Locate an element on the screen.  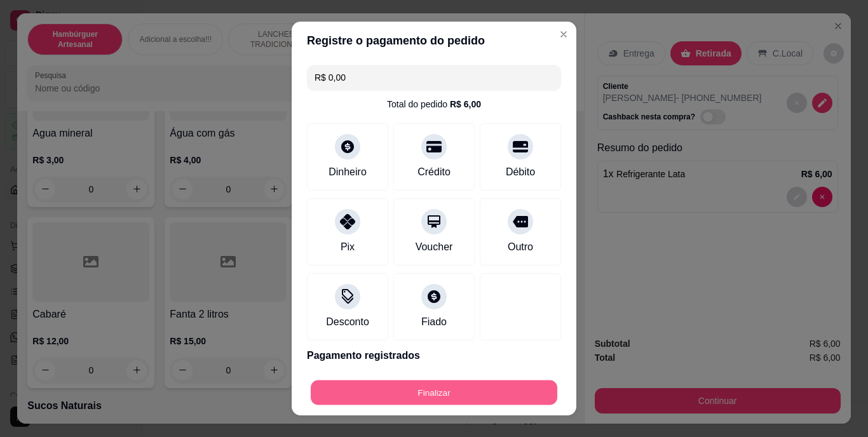
div: Débito is located at coordinates (521, 172).